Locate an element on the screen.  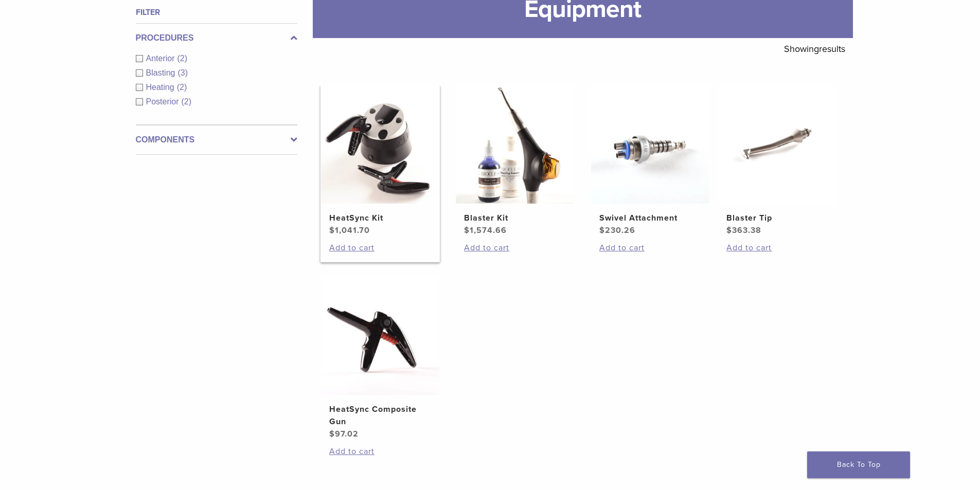
img: Blaster Kit is located at coordinates (515, 144).